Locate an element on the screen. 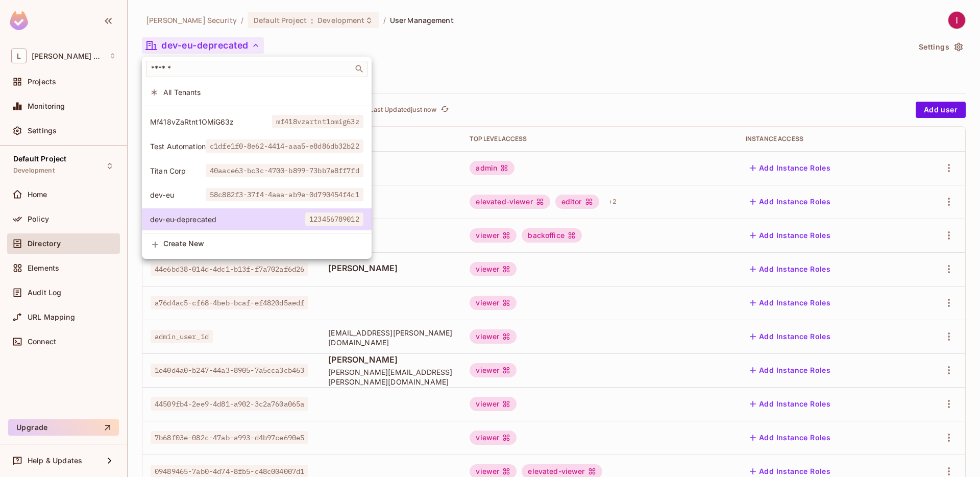 This screenshot has width=980, height=477. span: dev-eu is located at coordinates (178, 195).